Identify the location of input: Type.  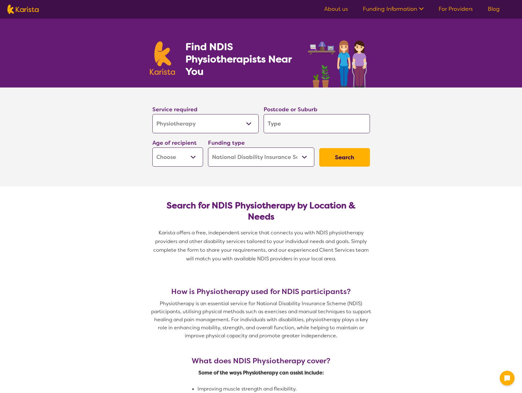
(317, 124).